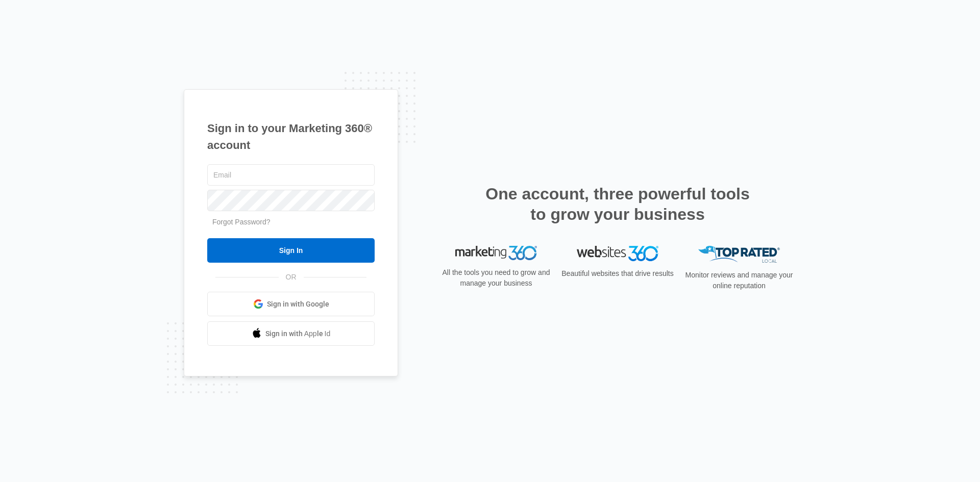 Image resolution: width=980 pixels, height=482 pixels. Describe the element at coordinates (291, 136) in the screenshot. I see `h1: Sign in to your Marketing 360® account` at that location.